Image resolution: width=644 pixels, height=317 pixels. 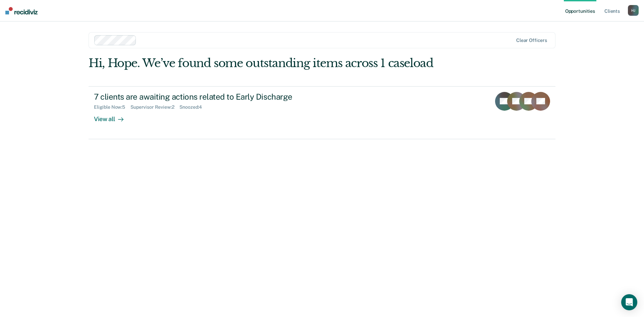 I want to click on img: Recidiviz, so click(x=22, y=10).